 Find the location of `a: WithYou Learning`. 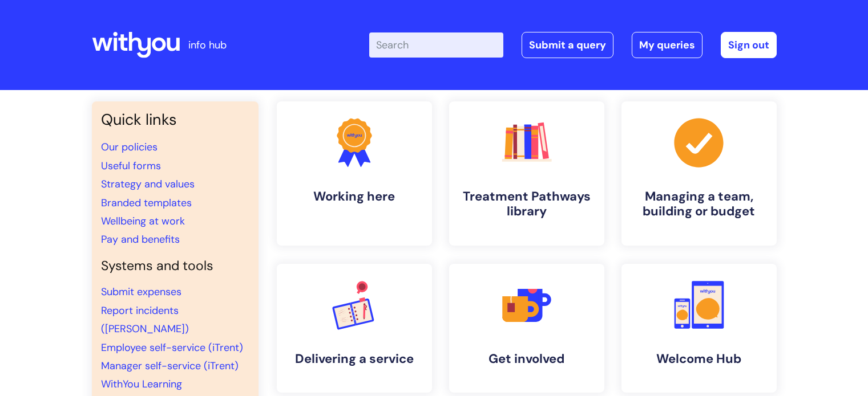

a: WithYou Learning is located at coordinates (141, 385).